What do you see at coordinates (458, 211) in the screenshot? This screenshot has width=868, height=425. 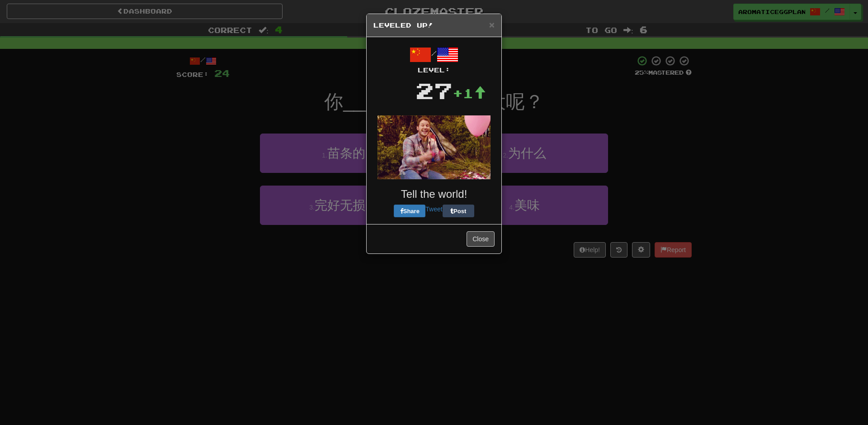 I see `button: Post` at bounding box center [458, 211].